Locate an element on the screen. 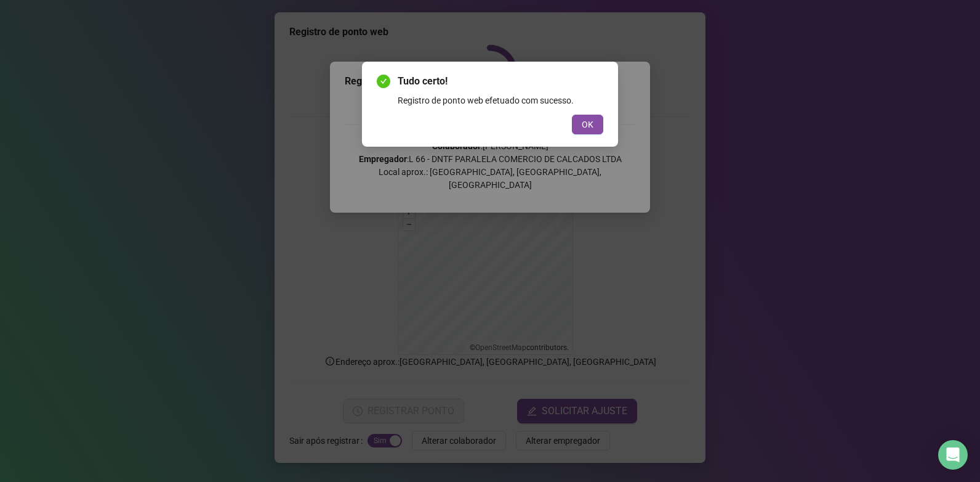 The image size is (980, 482). span: check-circle is located at coordinates (383, 82).